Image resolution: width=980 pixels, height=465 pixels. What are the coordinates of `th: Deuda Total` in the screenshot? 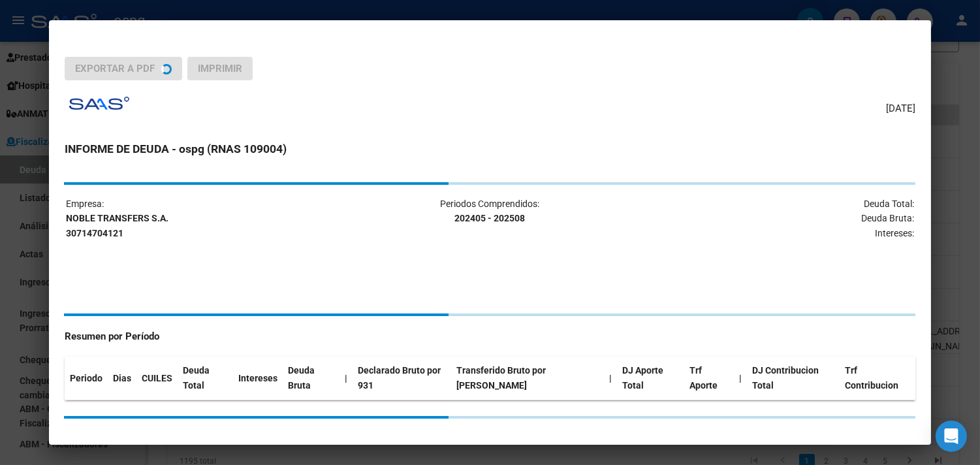 It's located at (205, 378).